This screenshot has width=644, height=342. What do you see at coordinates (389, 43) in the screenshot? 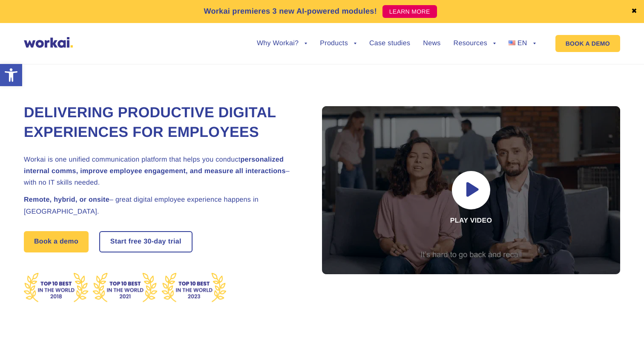
I see `a: Case studies` at bounding box center [389, 43].